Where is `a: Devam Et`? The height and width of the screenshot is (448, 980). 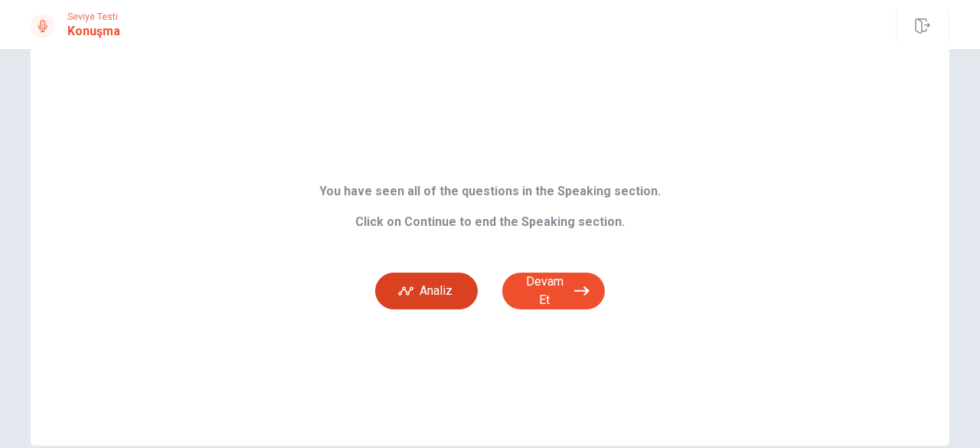 a: Devam Et is located at coordinates (554, 291).